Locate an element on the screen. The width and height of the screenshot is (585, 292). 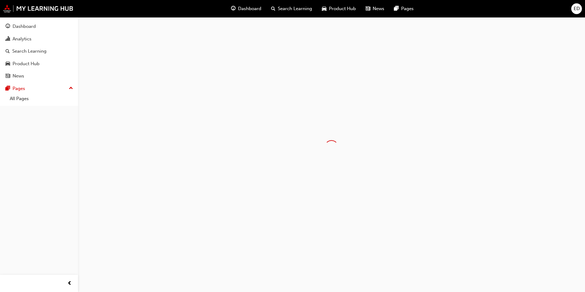
span: ED is located at coordinates (577, 9).